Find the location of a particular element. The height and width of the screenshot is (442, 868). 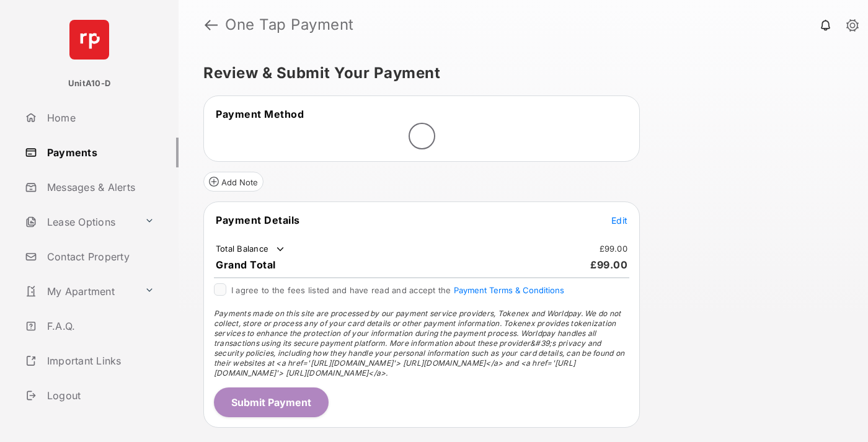

span: £99.00 is located at coordinates (609, 264).